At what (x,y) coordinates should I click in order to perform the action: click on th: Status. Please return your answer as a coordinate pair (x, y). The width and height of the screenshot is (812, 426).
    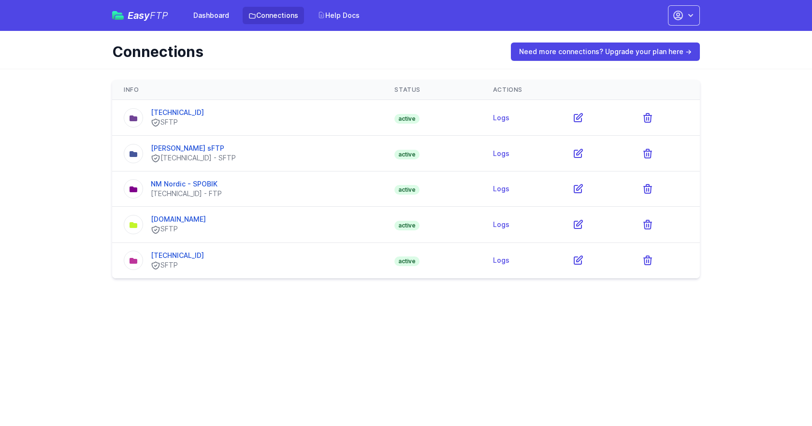
    Looking at the image, I should click on (431, 90).